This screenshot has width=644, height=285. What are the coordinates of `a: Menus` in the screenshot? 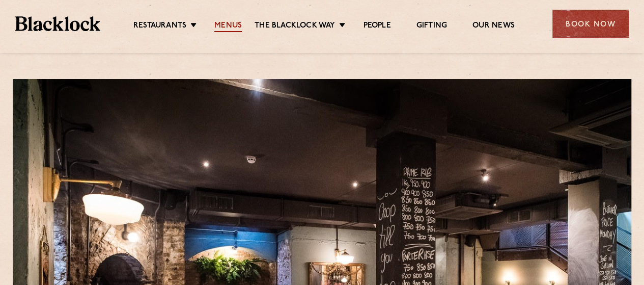 It's located at (228, 27).